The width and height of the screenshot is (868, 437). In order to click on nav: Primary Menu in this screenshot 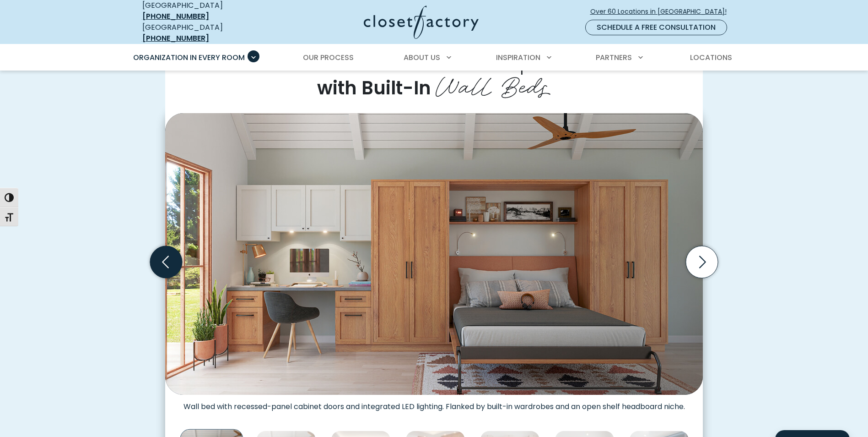, I will do `click(434, 58)`.